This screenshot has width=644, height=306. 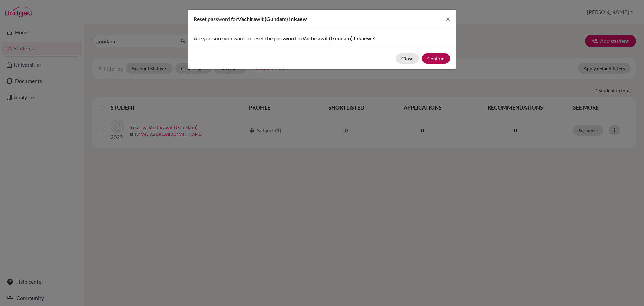 What do you see at coordinates (272, 19) in the screenshot?
I see `span: Vachirawit (Gundam) Inkaew` at bounding box center [272, 19].